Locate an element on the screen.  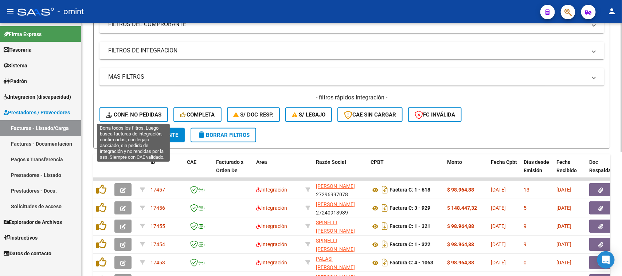
mat-icon: search is located at coordinates (110, 135).